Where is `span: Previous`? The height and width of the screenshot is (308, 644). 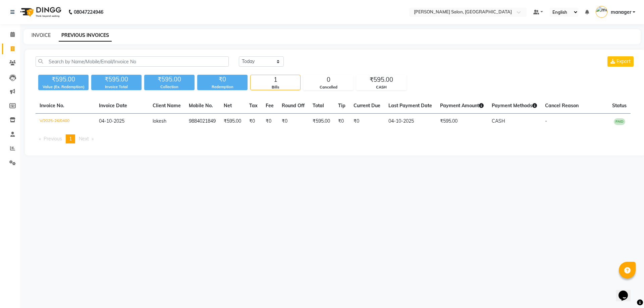 span: Previous is located at coordinates (53, 139).